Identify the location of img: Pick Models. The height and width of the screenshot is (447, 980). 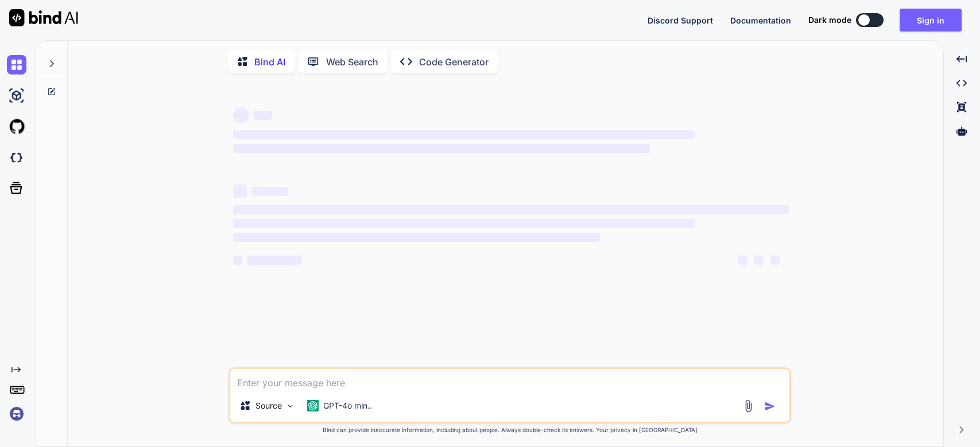
(290, 406).